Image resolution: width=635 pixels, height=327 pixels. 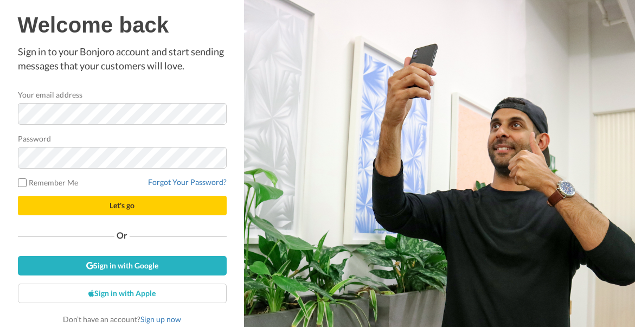 What do you see at coordinates (122, 266) in the screenshot?
I see `a: Sign in with Google` at bounding box center [122, 266].